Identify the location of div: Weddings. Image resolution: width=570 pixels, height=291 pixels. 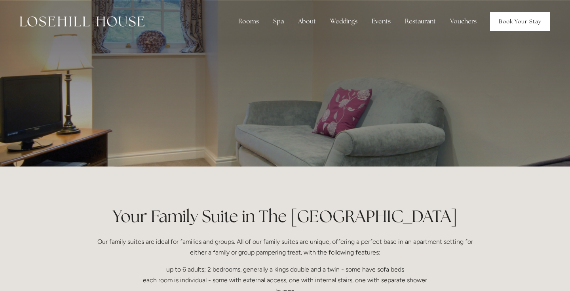
(344, 21).